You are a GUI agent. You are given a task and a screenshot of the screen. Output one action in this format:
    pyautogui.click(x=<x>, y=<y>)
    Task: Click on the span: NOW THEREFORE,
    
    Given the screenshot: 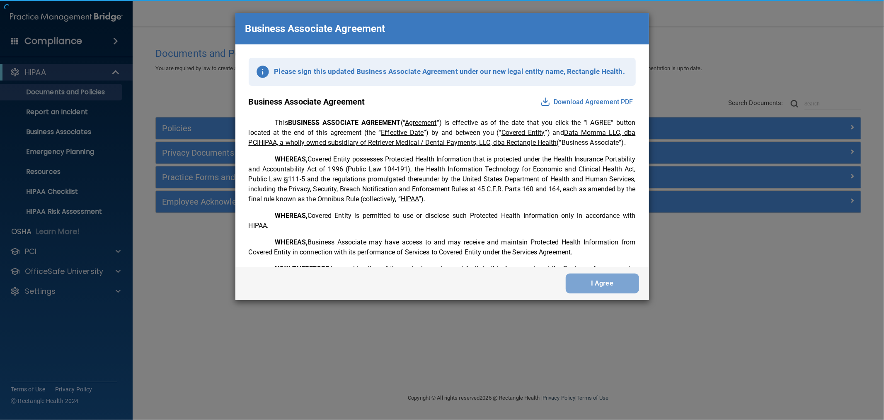 What is the action you would take?
    pyautogui.click(x=303, y=268)
    